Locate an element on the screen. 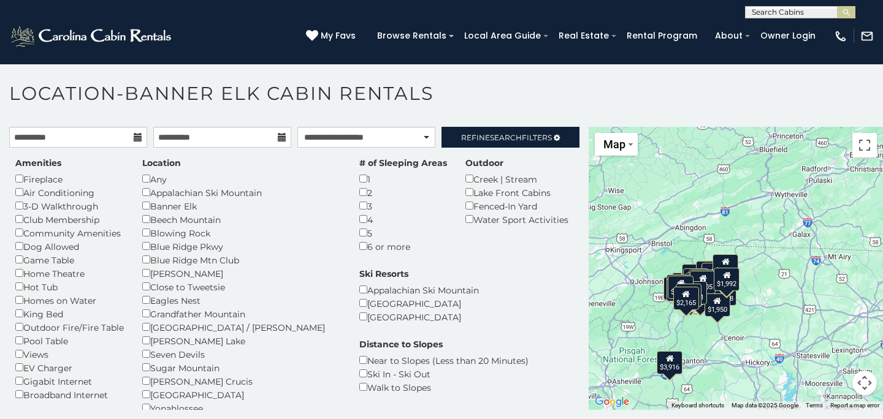 Image resolution: width=883 pixels, height=419 pixels. a: About is located at coordinates (729, 36).